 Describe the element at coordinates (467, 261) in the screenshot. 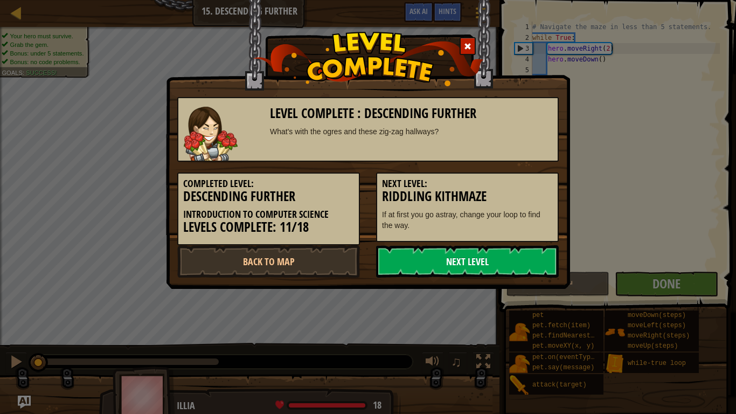

I see `a: Next Level` at that location.